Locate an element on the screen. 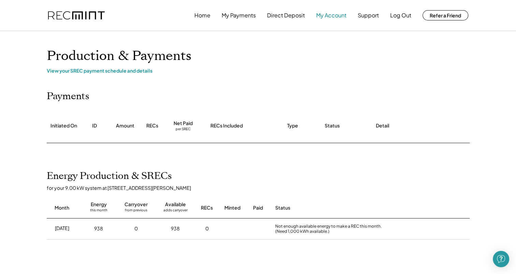  div: Energy is located at coordinates (99, 205).